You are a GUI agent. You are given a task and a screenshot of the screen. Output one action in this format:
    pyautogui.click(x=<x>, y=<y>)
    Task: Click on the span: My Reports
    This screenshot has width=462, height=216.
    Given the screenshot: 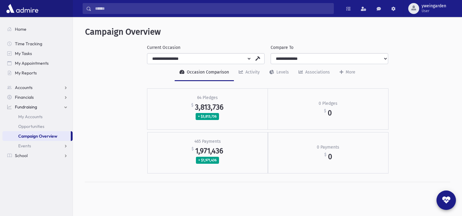 What is the action you would take?
    pyautogui.click(x=26, y=73)
    